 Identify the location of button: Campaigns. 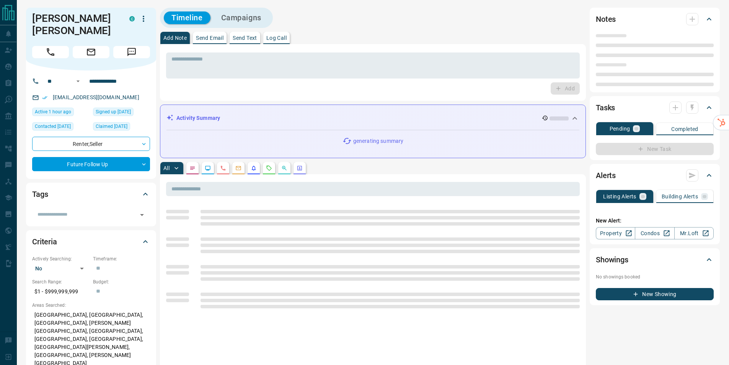
(241, 18).